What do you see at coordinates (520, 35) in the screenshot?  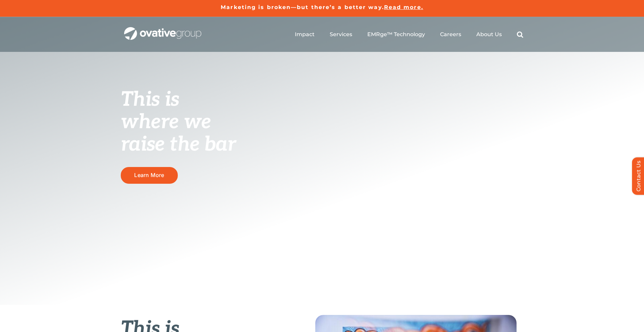 I see `a: Search` at bounding box center [520, 35].